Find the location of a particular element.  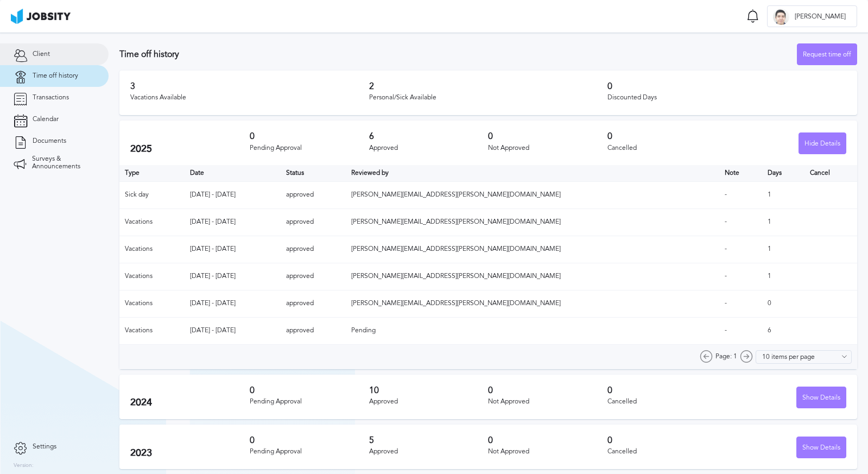

h3: 10 is located at coordinates (429, 390).